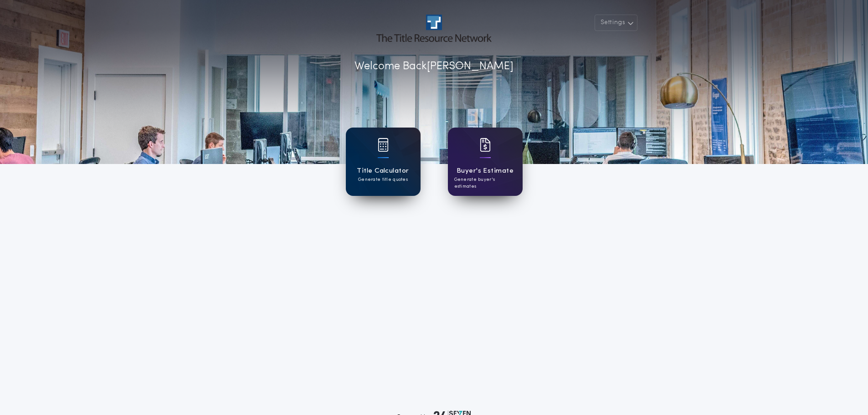  Describe the element at coordinates (485, 170) in the screenshot. I see `h1: Buyer's Estimate` at that location.